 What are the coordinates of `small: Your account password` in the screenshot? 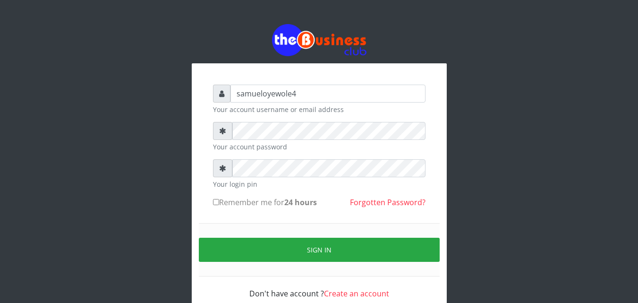 It's located at (319, 146).